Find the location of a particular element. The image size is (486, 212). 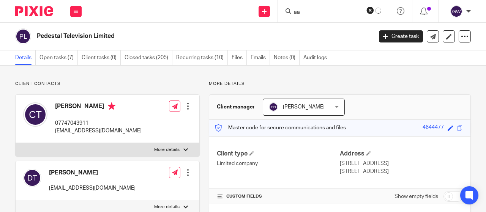

h4: Client type is located at coordinates (278, 154).